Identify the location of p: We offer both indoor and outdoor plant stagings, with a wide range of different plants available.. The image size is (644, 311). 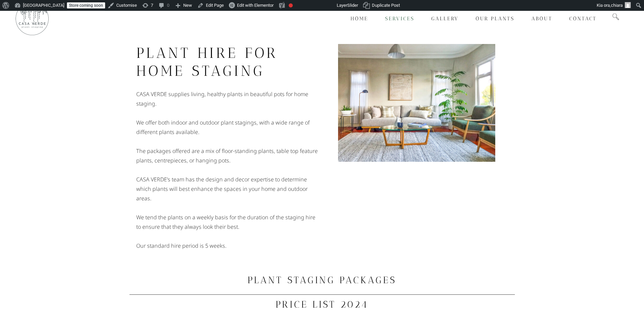
(227, 127).